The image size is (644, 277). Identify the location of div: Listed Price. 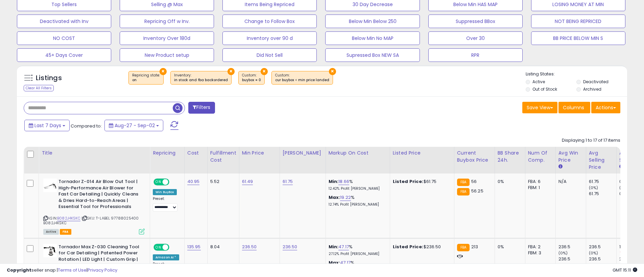
(422, 153).